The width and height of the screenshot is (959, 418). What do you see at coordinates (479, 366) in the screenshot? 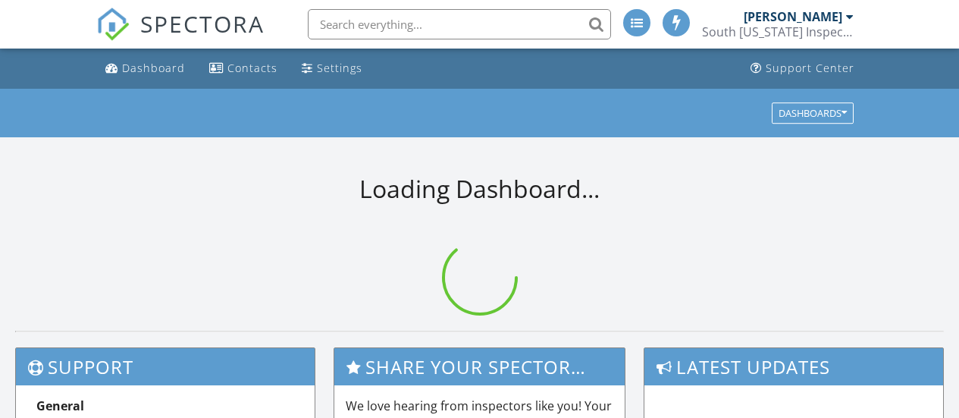
I see `h3: Share Your Spectora Experience` at bounding box center [479, 366].